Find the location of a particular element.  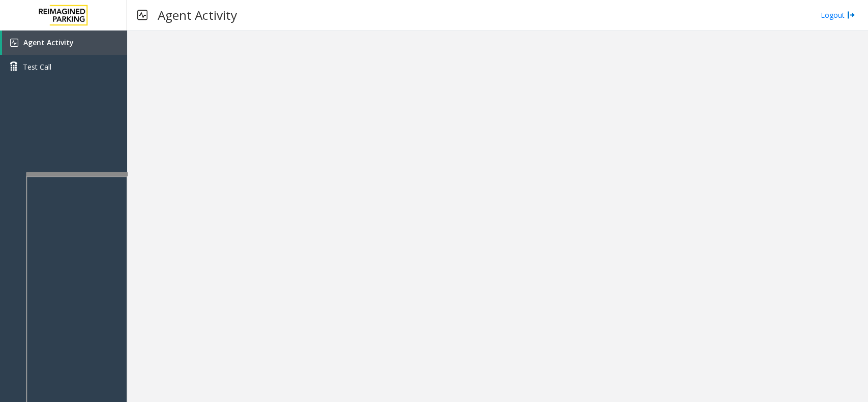

img: pageIcon is located at coordinates (142, 14).